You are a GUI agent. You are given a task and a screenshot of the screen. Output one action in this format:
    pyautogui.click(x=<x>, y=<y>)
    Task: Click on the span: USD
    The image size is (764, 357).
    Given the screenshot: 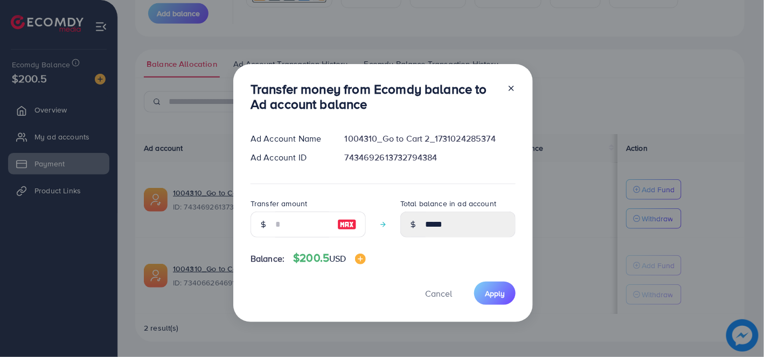 What is the action you would take?
    pyautogui.click(x=337, y=259)
    